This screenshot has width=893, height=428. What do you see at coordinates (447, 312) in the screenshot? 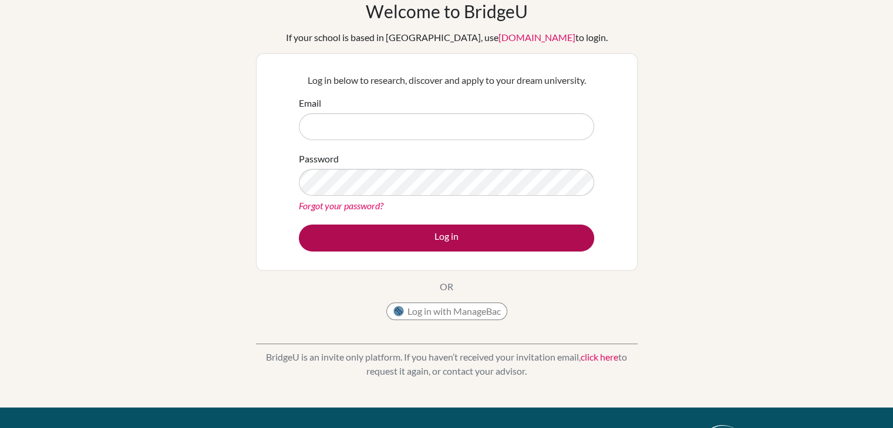
I see `button: Log in with ManageBac` at bounding box center [447, 312].